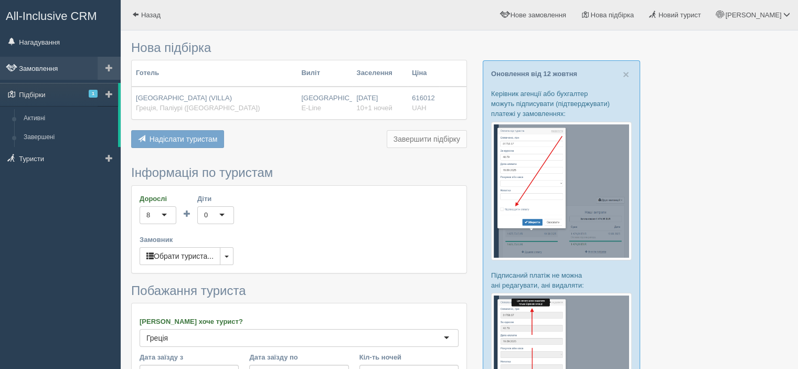 The height and width of the screenshot is (369, 798). I want to click on span: Нова підбірка, so click(612, 15).